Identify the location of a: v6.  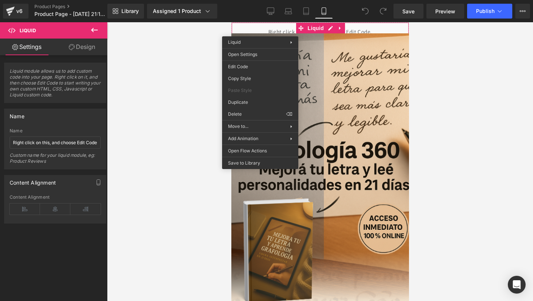
(16, 11).